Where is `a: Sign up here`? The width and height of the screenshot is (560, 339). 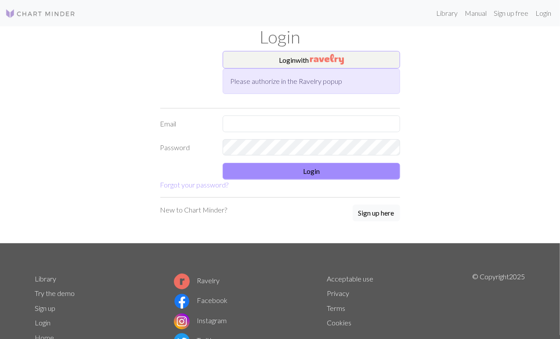
a: Sign up here is located at coordinates (376, 213).